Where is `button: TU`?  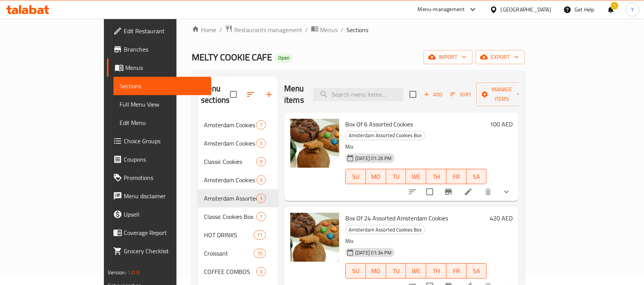
button: TU is located at coordinates (396, 271).